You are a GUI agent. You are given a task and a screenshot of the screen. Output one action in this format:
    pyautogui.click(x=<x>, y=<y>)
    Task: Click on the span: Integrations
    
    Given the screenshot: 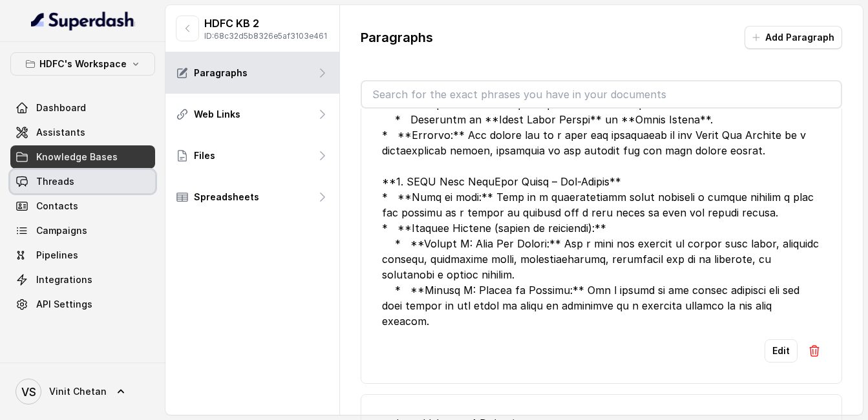 What is the action you would take?
    pyautogui.click(x=64, y=279)
    